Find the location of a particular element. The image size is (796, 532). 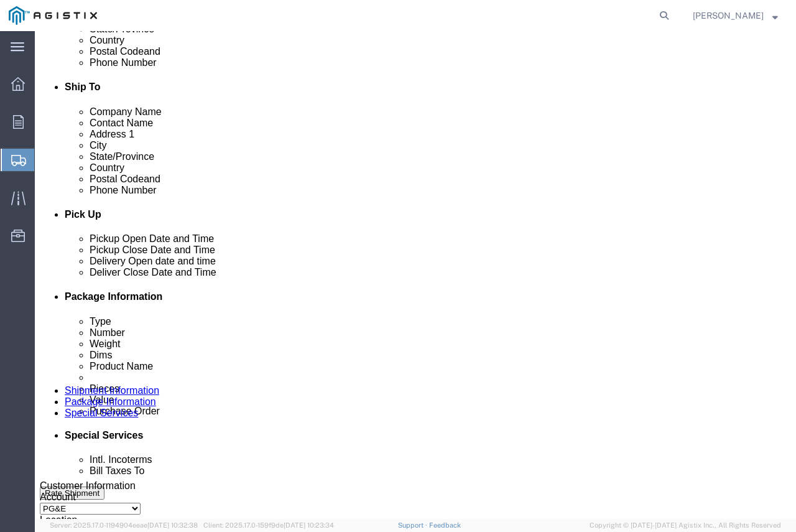

span: Client: 2025.17.0-159f9de is located at coordinates (269, 525).